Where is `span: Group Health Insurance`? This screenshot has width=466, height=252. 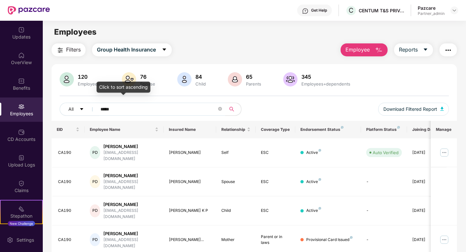
span: Group Health Insurance is located at coordinates (126, 50).